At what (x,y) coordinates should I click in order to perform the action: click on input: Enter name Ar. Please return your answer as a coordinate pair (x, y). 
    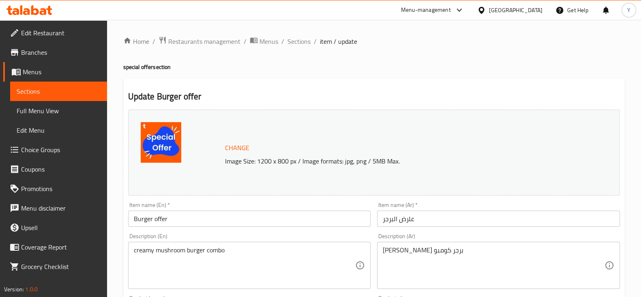
    Looking at the image, I should click on (499, 219).